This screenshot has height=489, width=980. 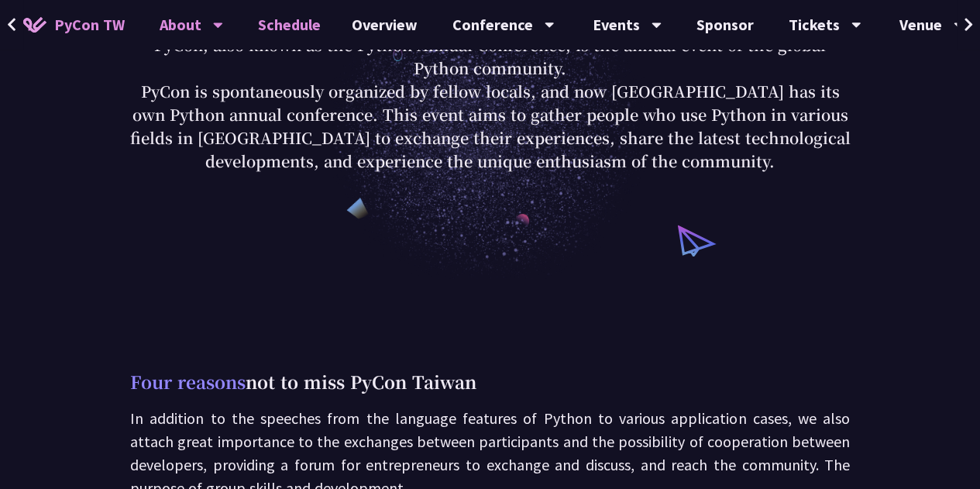 I want to click on a: PyCon TW, so click(x=74, y=25).